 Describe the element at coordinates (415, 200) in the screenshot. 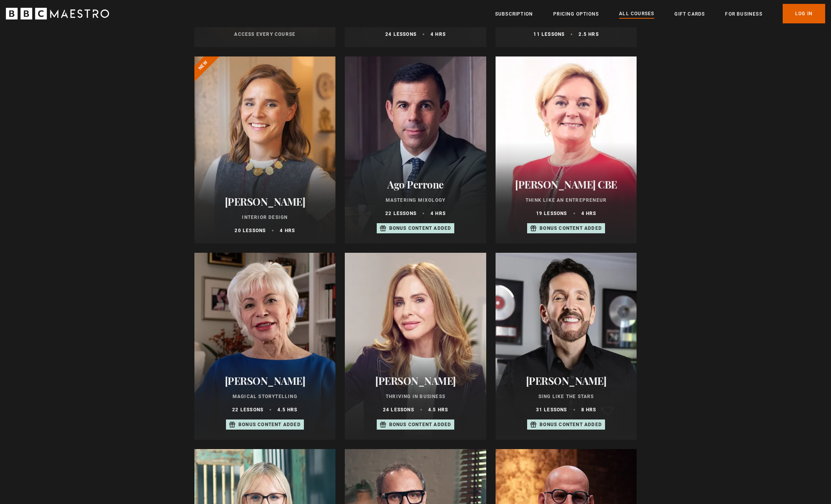

I see `p: Mastering Mixology` at that location.